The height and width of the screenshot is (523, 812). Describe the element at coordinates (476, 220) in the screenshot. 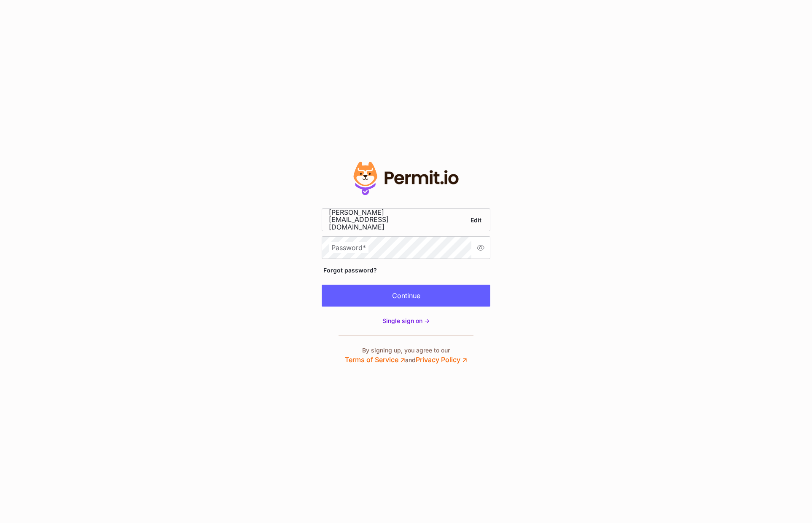

I see `a: Edit email address` at that location.